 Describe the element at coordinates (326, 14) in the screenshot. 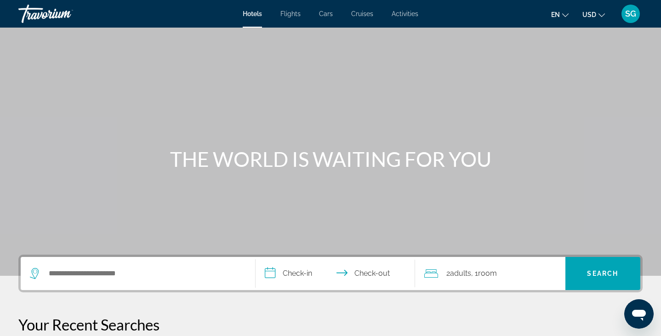

I see `a: Cars` at that location.